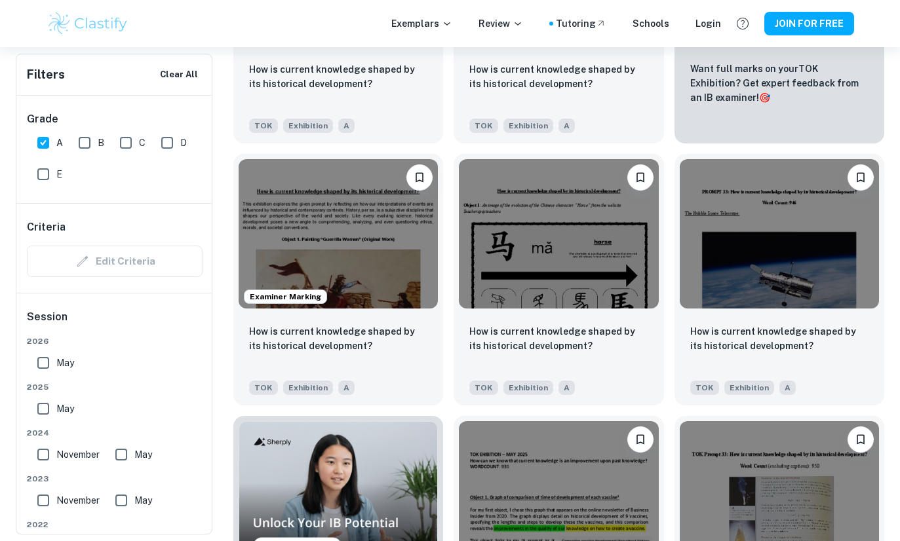 The image size is (900, 541). I want to click on button: Clear All, so click(179, 75).